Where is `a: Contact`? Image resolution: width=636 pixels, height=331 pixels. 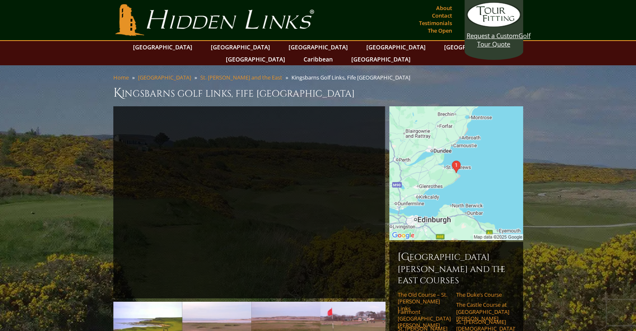
a: Contact is located at coordinates (442, 15).